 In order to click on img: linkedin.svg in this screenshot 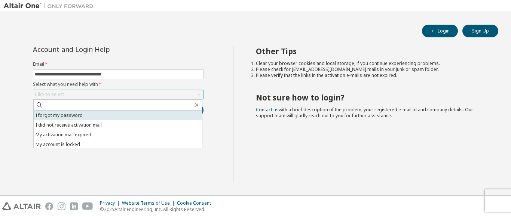, I will do `click(74, 207)`.